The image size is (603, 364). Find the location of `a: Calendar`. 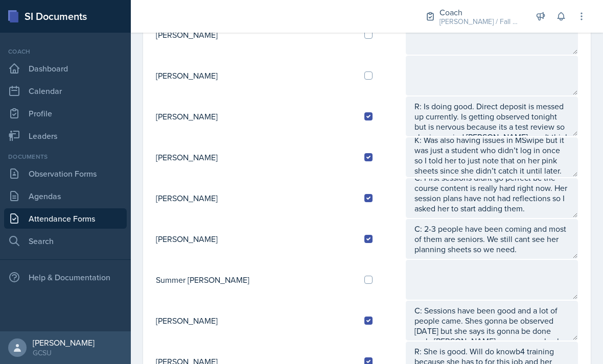

a: Calendar is located at coordinates (65, 91).